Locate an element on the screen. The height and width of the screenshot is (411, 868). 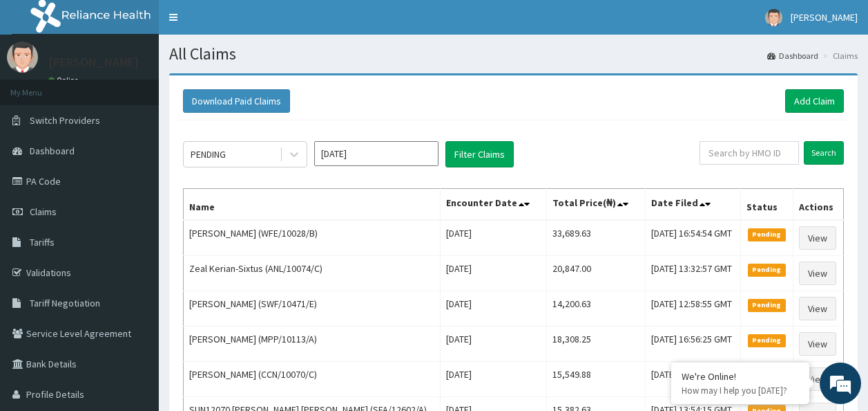
p: How may I help you today? is located at coordinates (740, 390).